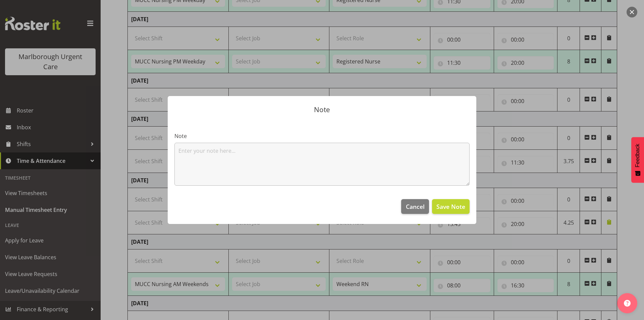 The height and width of the screenshot is (320, 644). Describe the element at coordinates (451, 206) in the screenshot. I see `span: Save Note` at that location.